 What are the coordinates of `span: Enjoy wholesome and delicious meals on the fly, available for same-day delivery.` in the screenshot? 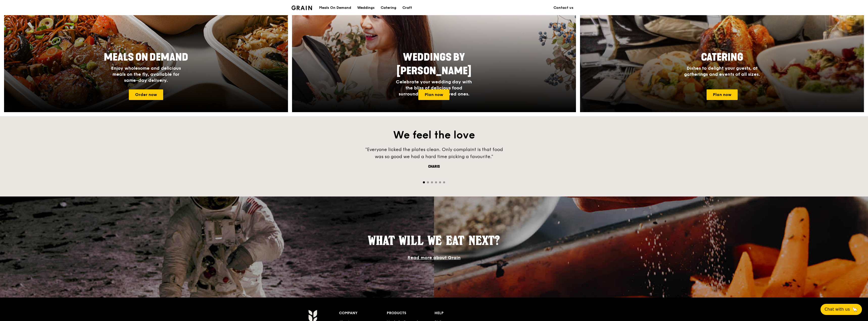 It's located at (146, 74).